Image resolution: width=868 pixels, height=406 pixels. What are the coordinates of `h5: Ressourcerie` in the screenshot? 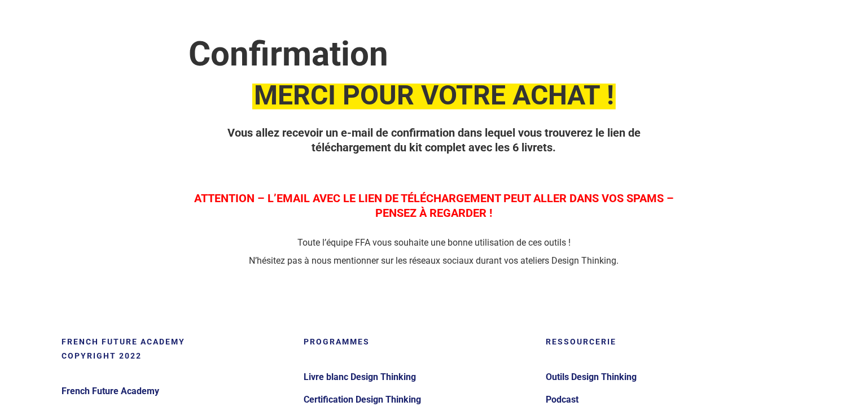 It's located at (659, 341).